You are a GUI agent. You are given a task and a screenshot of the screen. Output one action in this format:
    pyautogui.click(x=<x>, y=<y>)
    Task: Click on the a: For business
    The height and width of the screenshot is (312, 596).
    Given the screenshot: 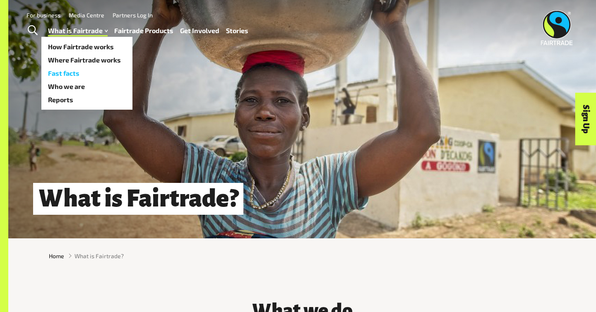 What is the action you would take?
    pyautogui.click(x=43, y=15)
    